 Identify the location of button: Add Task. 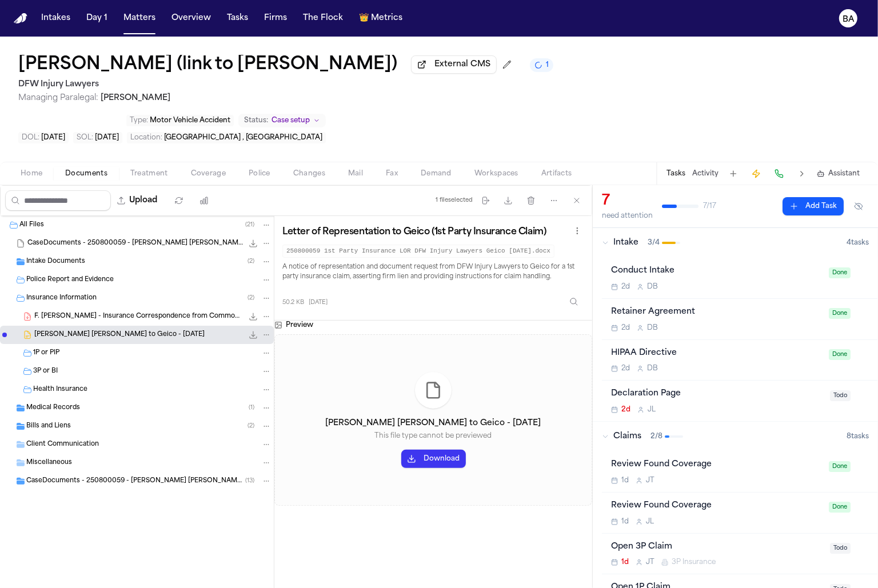
(812, 206).